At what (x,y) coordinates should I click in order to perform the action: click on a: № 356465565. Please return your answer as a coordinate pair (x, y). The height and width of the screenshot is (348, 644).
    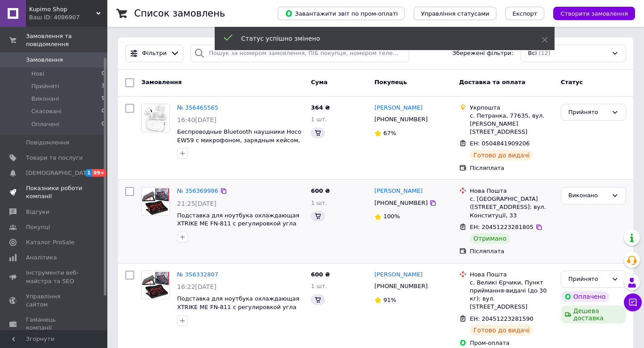
    Looking at the image, I should click on (197, 107).